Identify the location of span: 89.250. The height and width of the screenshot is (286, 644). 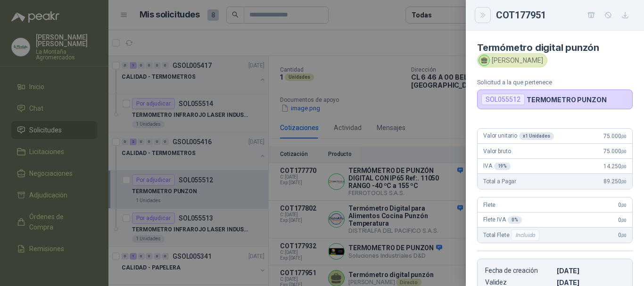
(614, 181).